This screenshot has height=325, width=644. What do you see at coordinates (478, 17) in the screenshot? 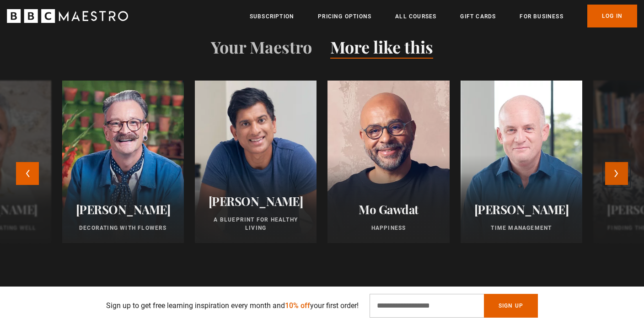
I see `a: Gift Cards` at bounding box center [478, 17].